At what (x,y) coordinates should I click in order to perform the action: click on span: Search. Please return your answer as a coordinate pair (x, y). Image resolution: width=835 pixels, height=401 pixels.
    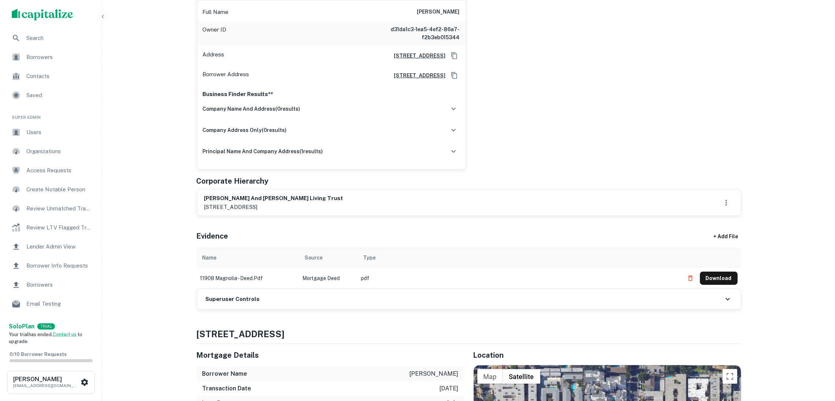
    Looking at the image, I should click on (59, 38).